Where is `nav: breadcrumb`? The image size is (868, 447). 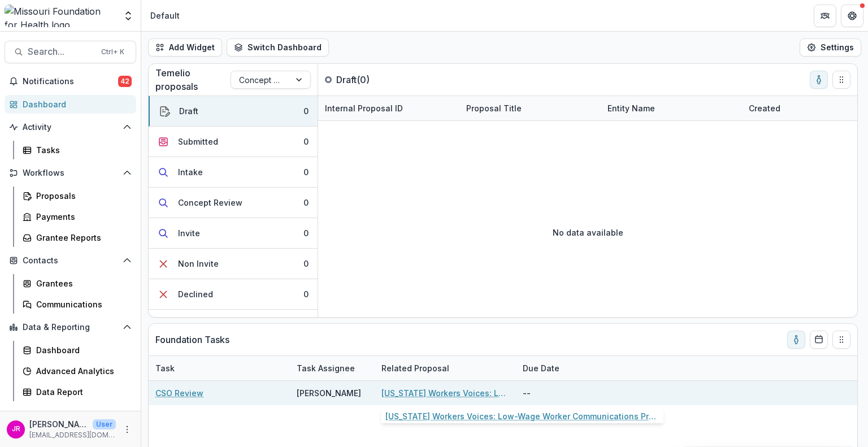 nav: breadcrumb is located at coordinates (165, 15).